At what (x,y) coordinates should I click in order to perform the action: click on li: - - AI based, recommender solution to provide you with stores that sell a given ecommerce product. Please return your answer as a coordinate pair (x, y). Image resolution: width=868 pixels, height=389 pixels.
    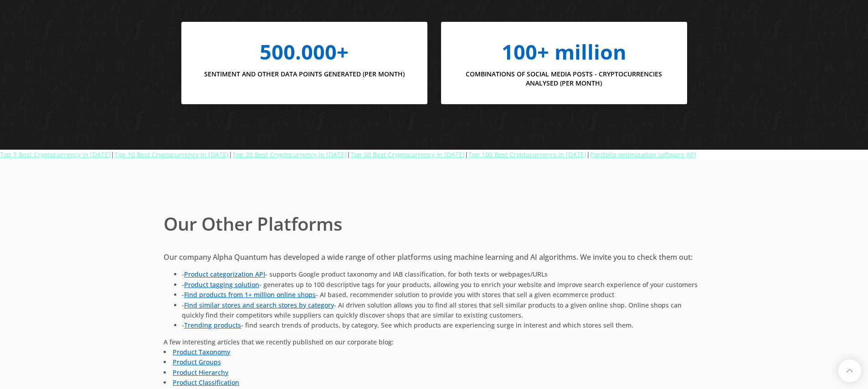
    Looking at the image, I should click on (443, 295).